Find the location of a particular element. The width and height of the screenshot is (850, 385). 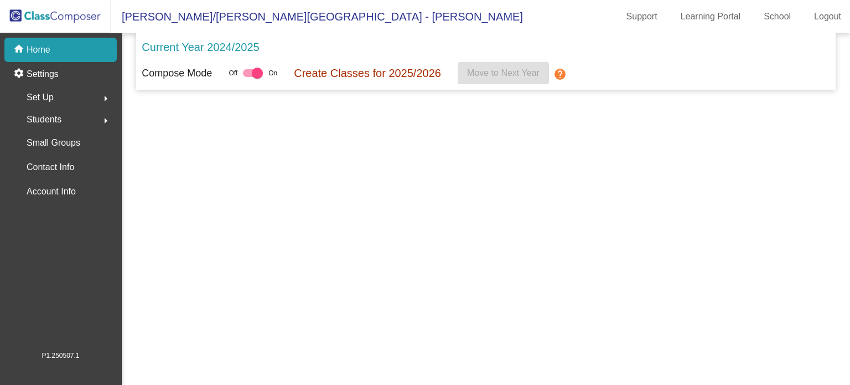

span: Move to Next Year is located at coordinates (503, 72).